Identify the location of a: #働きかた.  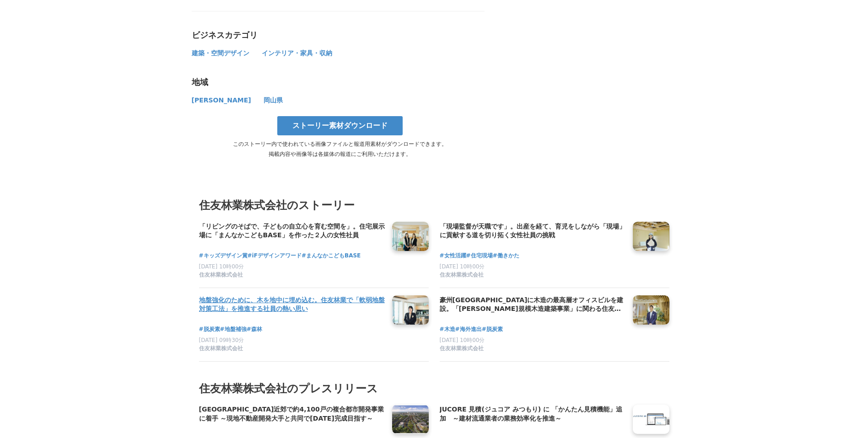
(506, 255).